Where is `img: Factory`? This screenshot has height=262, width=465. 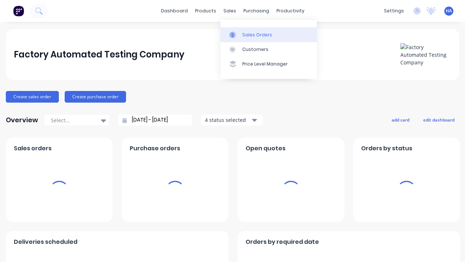
img: Factory is located at coordinates (19, 11).